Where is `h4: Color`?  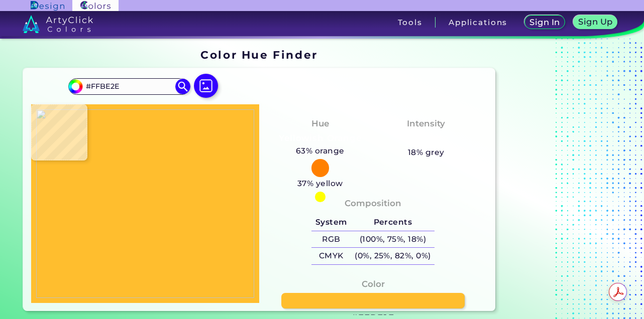 h4: Color is located at coordinates (373, 284).